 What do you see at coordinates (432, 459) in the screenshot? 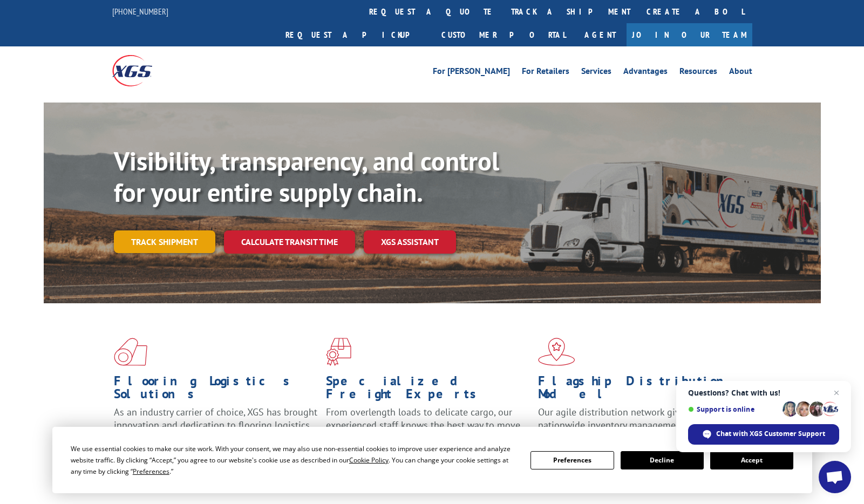
I see `div: Cookie Consent Prompt` at bounding box center [432, 459].